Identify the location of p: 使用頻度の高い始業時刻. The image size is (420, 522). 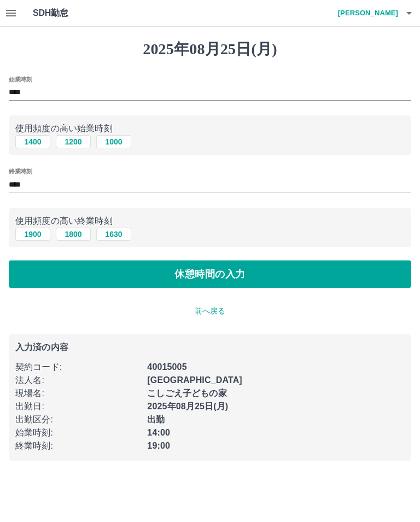
(210, 129).